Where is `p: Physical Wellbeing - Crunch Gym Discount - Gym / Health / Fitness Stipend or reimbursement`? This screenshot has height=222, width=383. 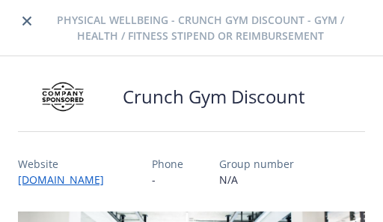 p: Physical Wellbeing - Crunch Gym Discount - Gym / Health / Fitness Stipend or reimbursement is located at coordinates (201, 28).